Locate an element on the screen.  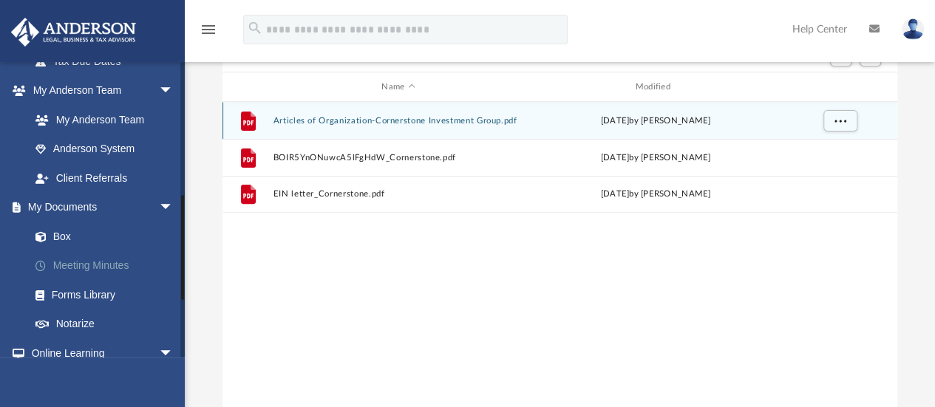
a: Anderson System is located at coordinates (104, 149).